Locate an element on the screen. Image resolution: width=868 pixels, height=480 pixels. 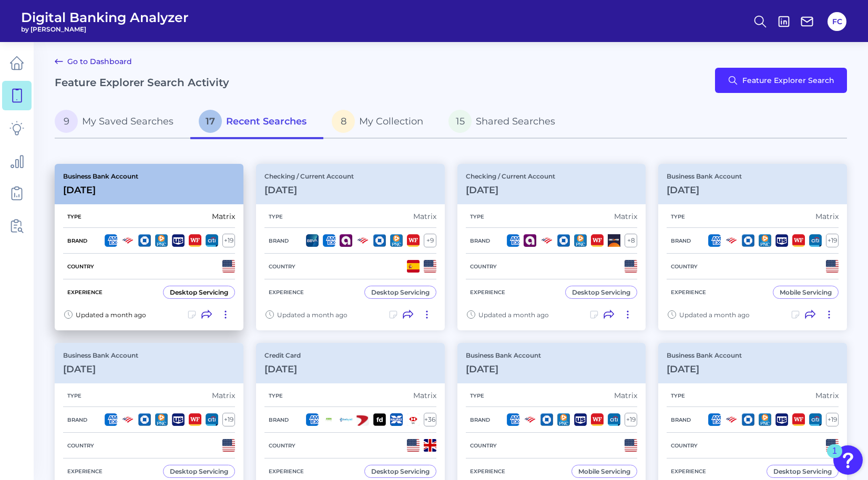
h2: Feature Explorer Search Activity is located at coordinates (142, 82).